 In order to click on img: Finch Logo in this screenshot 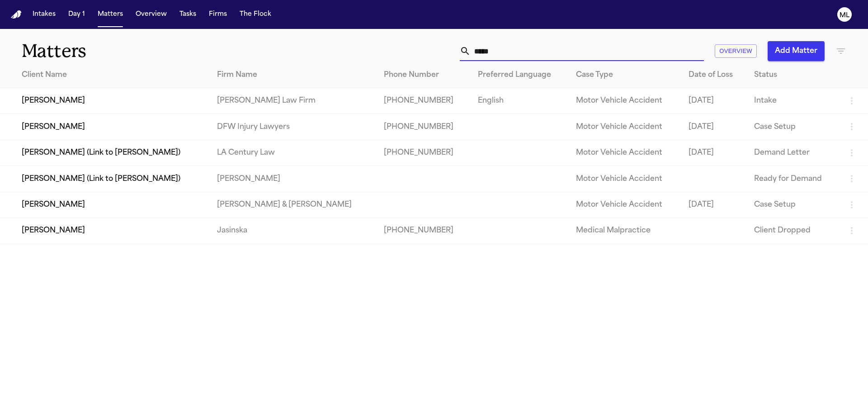, I will do `click(16, 15)`.